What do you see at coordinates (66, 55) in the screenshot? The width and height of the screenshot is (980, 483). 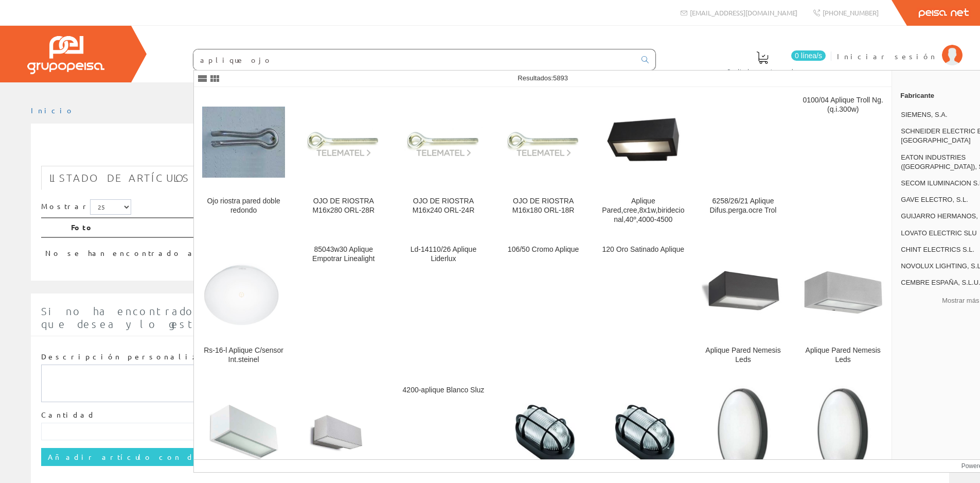 I see `img: Grupo Peisa` at bounding box center [66, 55].